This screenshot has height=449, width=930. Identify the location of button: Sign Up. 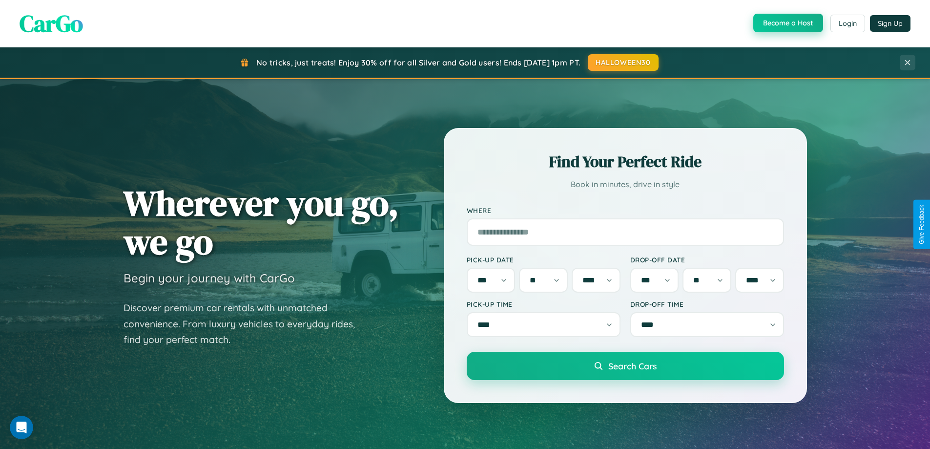
(890, 23).